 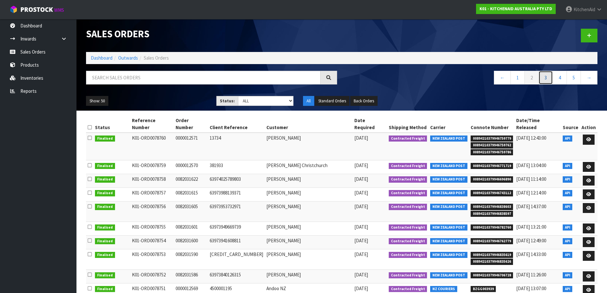 I want to click on th: Client Reference, so click(x=237, y=124).